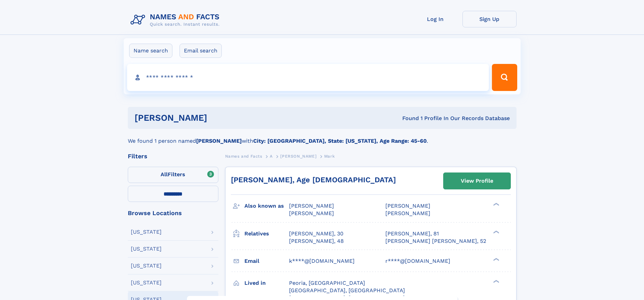  Describe the element at coordinates (477, 181) in the screenshot. I see `a: View Profile` at that location.